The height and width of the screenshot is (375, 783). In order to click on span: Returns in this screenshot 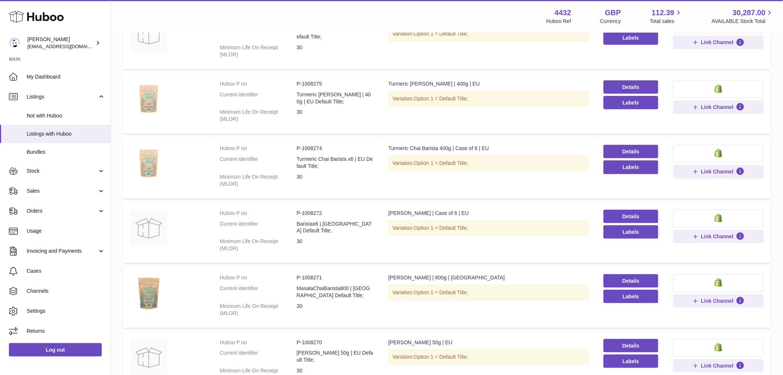, I will do `click(66, 331)`.